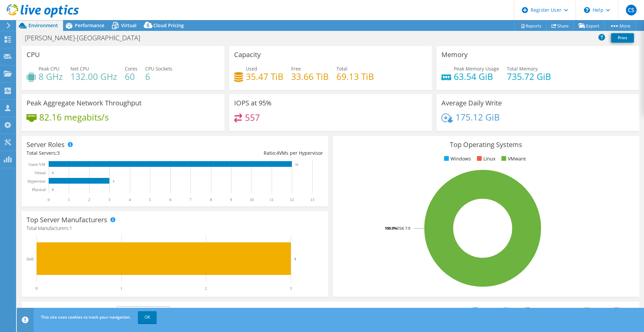 This screenshot has height=332, width=644. I want to click on h3: IOPS at 95%, so click(253, 103).